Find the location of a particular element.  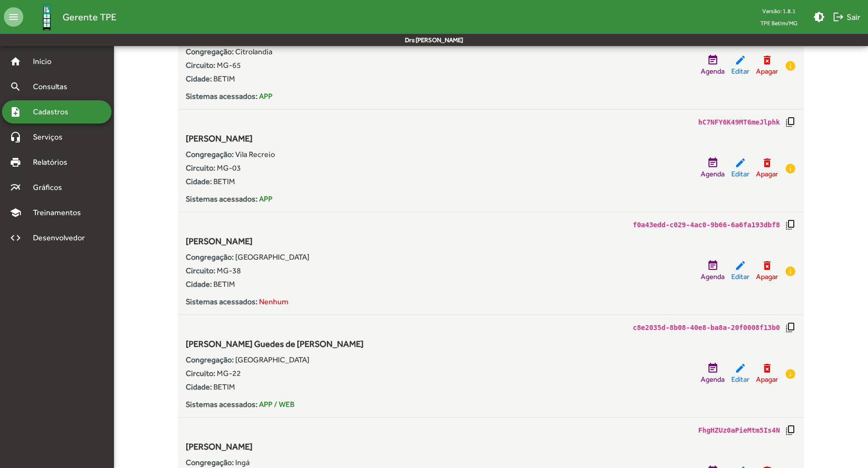

mat-icon: school is located at coordinates (16, 213).